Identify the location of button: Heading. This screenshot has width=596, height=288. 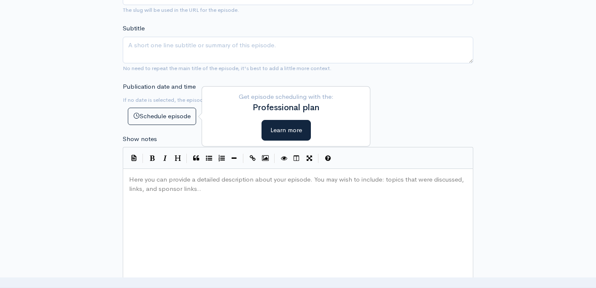
(178, 158).